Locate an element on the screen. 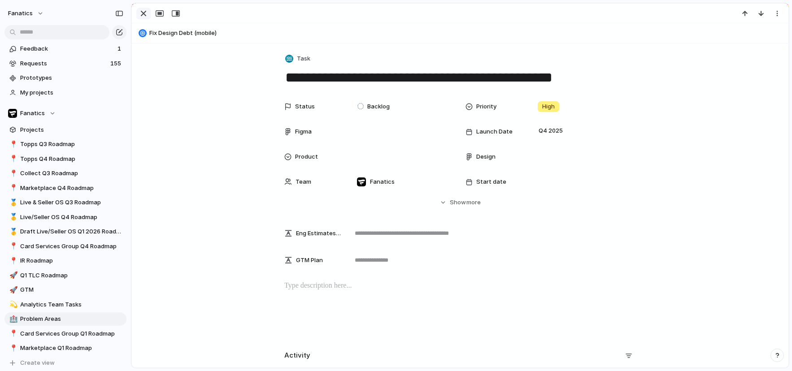 The image size is (792, 371). span: Card Services Group Q1 Roadmap is located at coordinates (72, 334).